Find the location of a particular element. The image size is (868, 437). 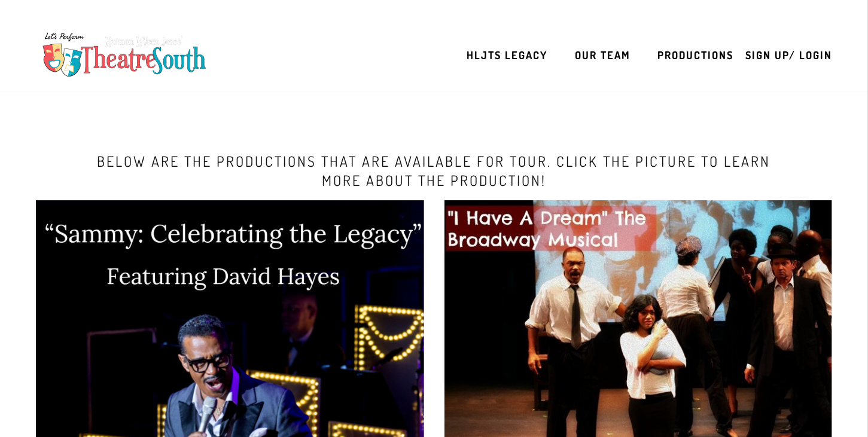

a: Productions is located at coordinates (695, 55).